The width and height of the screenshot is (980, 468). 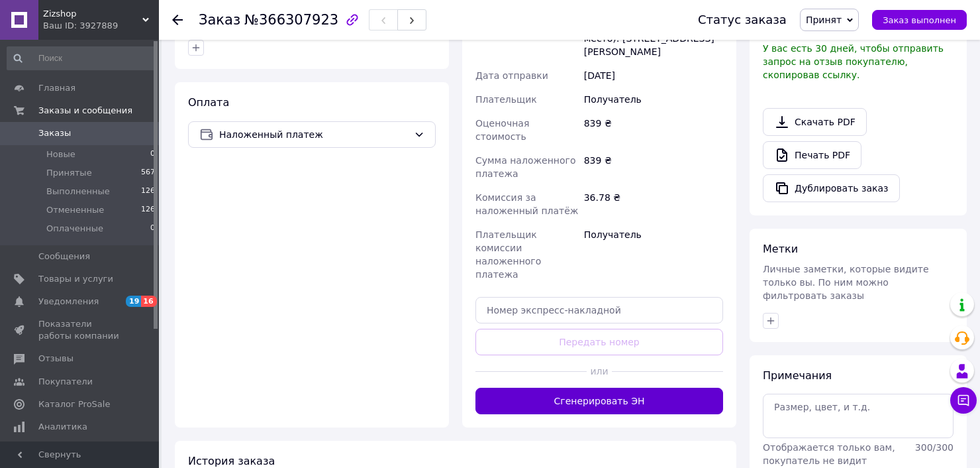 What do you see at coordinates (598, 371) in the screenshot?
I see `span: или` at bounding box center [598, 371].